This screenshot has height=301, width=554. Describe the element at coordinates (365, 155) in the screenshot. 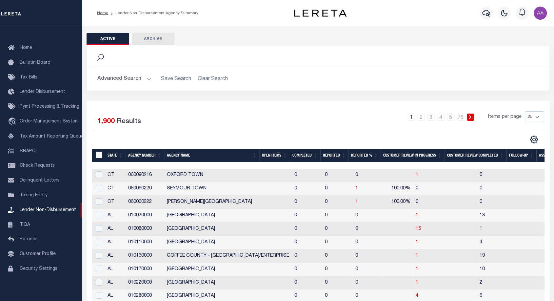

I see `th: Reported %: activate to sort column ascending` at that location.